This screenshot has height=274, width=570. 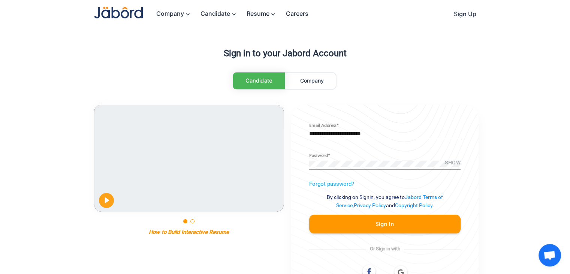 What do you see at coordinates (106, 200) in the screenshot?
I see `button: Play` at bounding box center [106, 200].